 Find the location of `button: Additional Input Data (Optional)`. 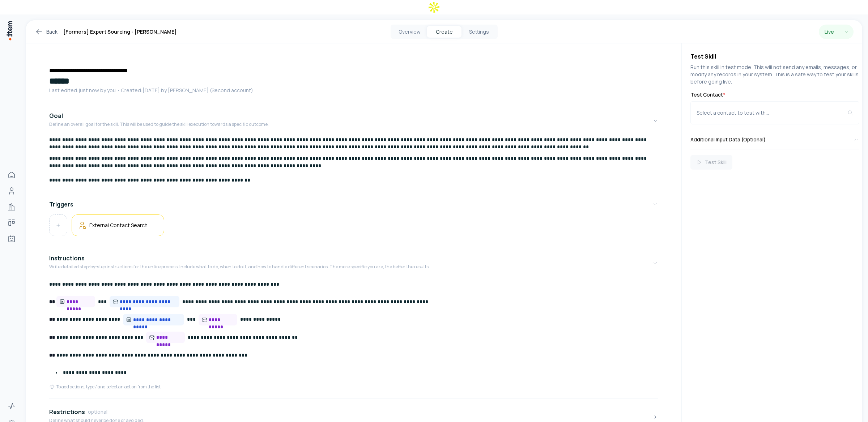

button: Additional Input Data (Optional) is located at coordinates (775, 140).